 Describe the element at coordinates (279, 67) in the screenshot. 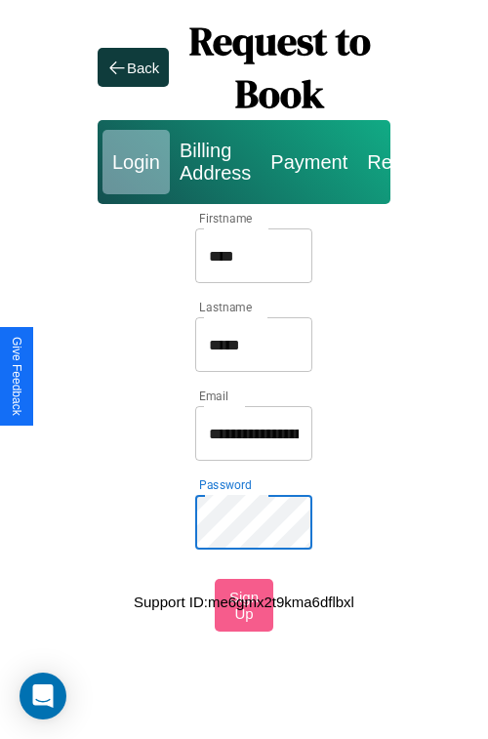

I see `h1: Request to Book` at that location.